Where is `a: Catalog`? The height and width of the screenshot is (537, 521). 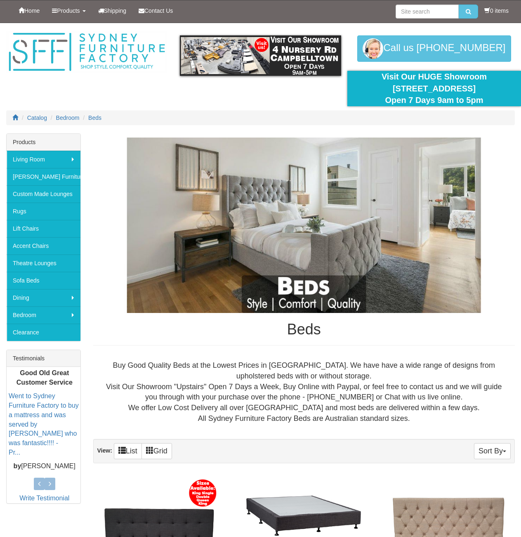
a: Catalog is located at coordinates (37, 118).